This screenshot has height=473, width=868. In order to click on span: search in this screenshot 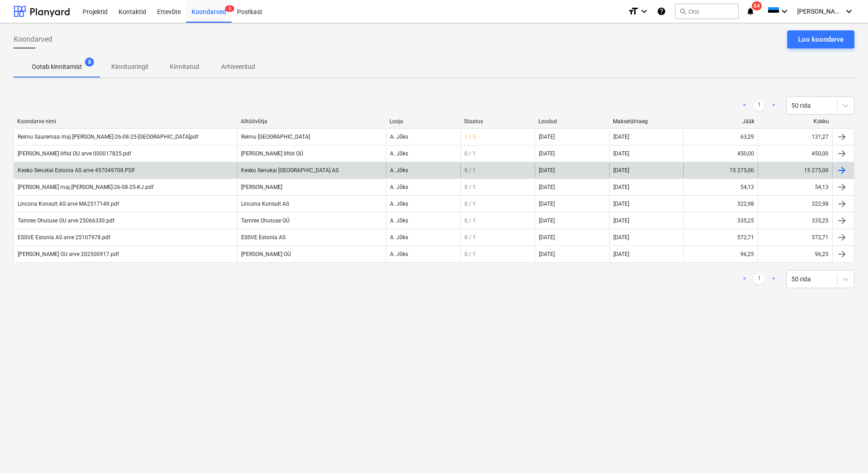, I will do `click(682, 11)`.